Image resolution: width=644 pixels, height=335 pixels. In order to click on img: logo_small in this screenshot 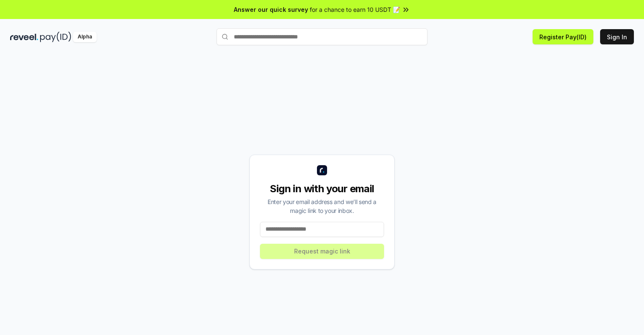, I will do `click(322, 170)`.